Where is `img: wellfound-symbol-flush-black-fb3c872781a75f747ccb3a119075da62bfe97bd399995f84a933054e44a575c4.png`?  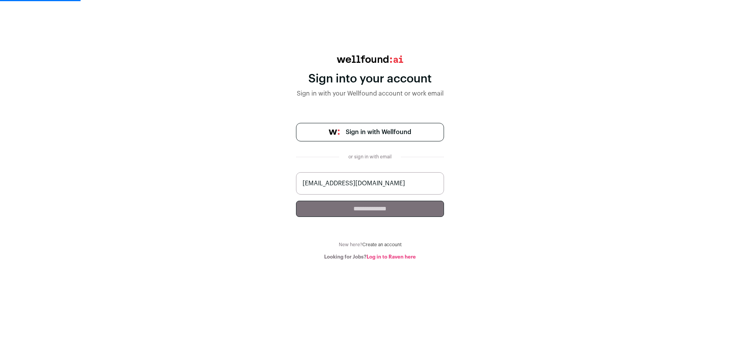
img: wellfound-symbol-flush-black-fb3c872781a75f747ccb3a119075da62bfe97bd399995f84a933054e44a575c4.png is located at coordinates (334, 132).